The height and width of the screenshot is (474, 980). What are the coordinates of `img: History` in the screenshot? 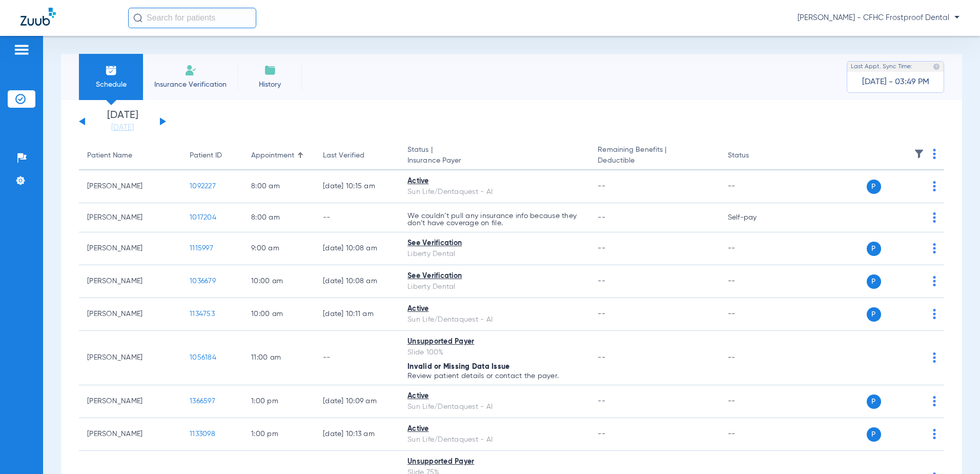 It's located at (270, 70).